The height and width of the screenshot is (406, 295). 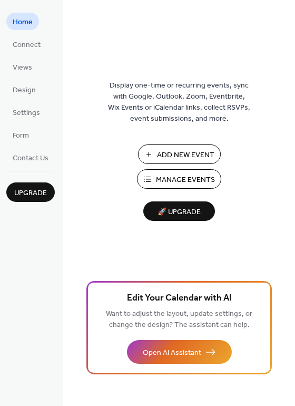 What do you see at coordinates (179, 212) in the screenshot?
I see `span: 🚀 Upgrade` at bounding box center [179, 212].